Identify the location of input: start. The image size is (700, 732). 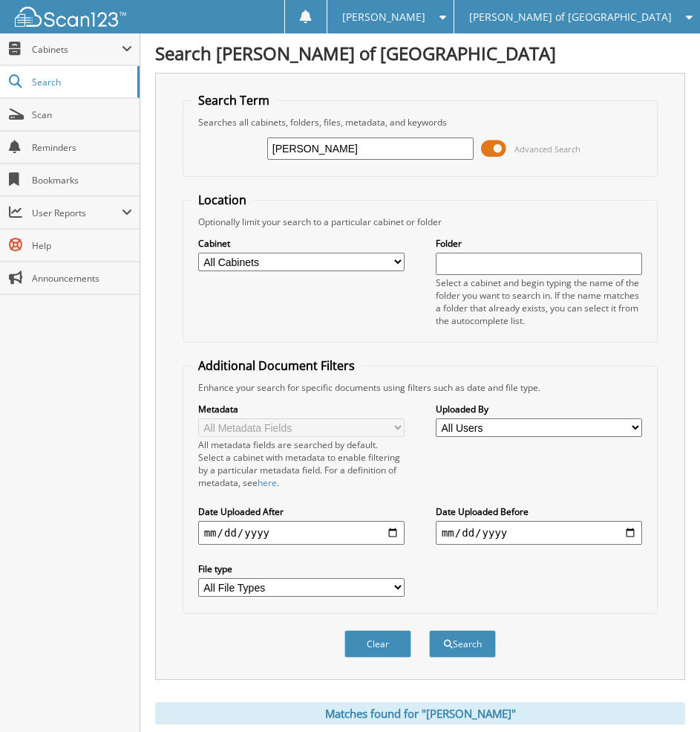
(301, 532).